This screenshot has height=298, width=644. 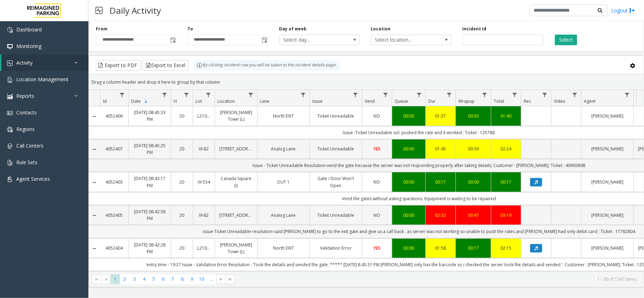 What do you see at coordinates (474, 116) in the screenshot?
I see `div: 00:03` at bounding box center [474, 116].